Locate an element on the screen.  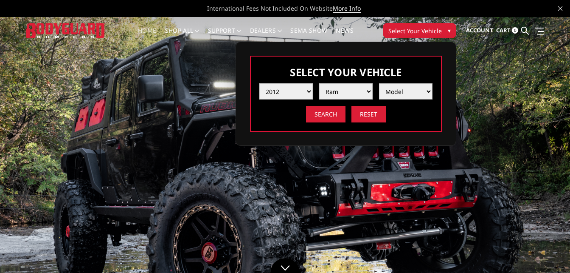
div: Chat Widget is located at coordinates (549, 252).